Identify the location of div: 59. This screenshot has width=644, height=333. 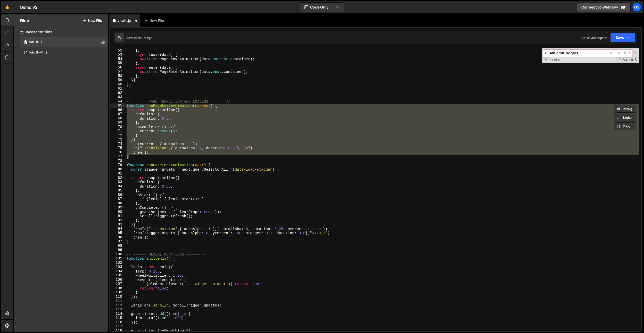
(118, 80).